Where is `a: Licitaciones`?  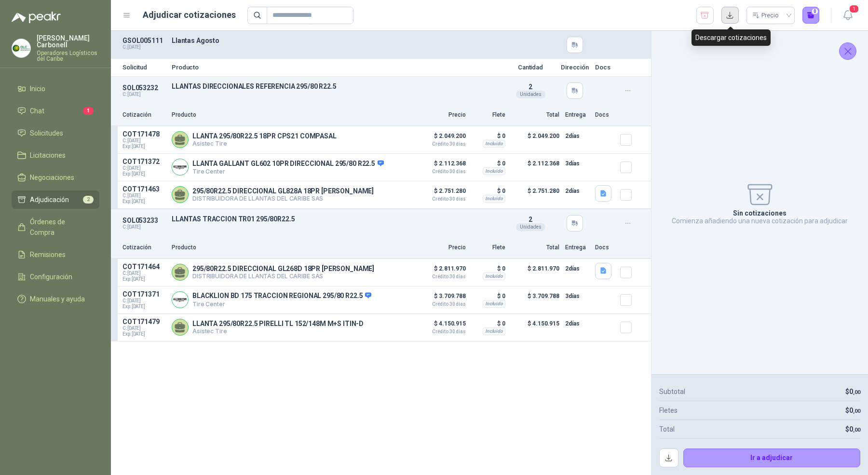 a: Licitaciones is located at coordinates (56, 155).